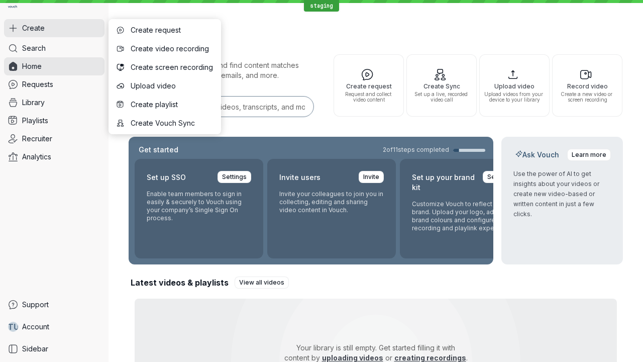  What do you see at coordinates (165, 86) in the screenshot?
I see `button: Upload video` at bounding box center [165, 86].